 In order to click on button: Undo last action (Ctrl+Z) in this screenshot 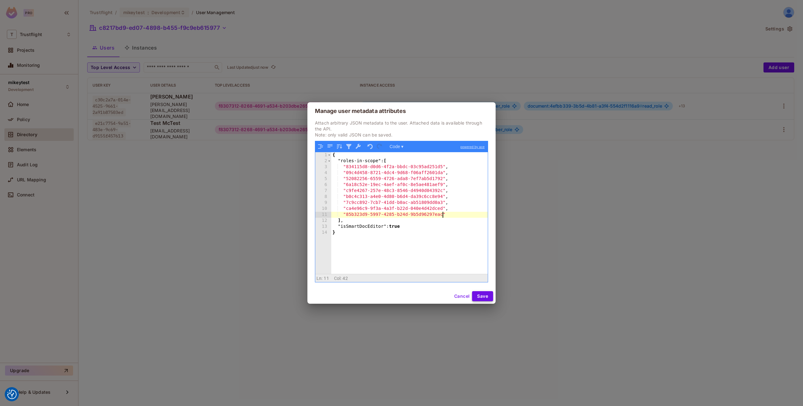, I will do `click(370, 146)`.